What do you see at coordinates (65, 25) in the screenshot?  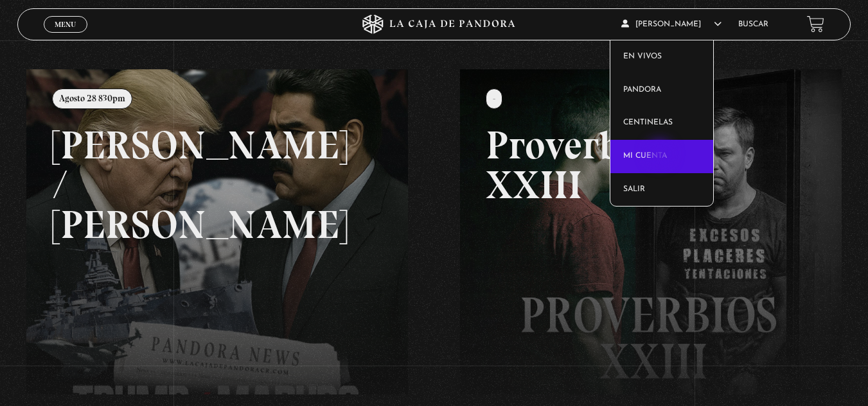 I see `span: Menu` at bounding box center [65, 25].